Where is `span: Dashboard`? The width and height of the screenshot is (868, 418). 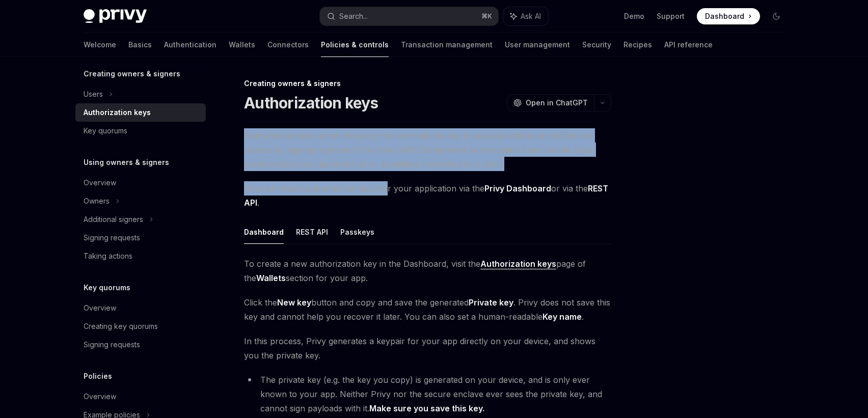 span: Dashboard is located at coordinates (724, 16).